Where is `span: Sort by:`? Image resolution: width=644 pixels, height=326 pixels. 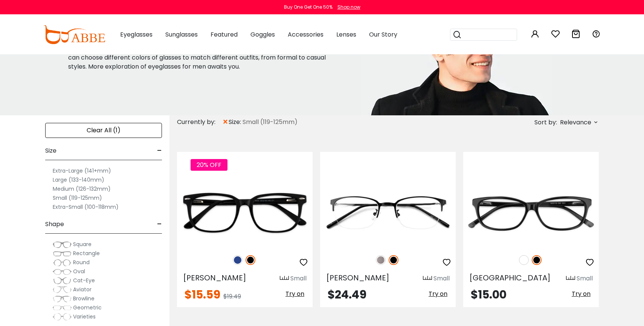 span: Sort by: is located at coordinates (545, 122).